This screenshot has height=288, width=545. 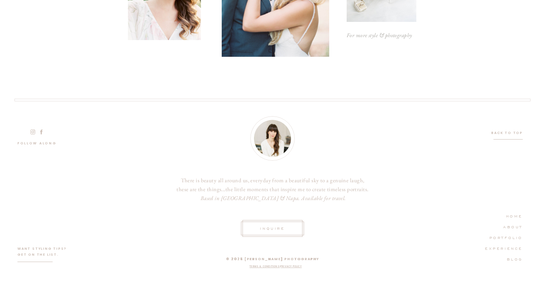 I want to click on nav: PORTFOLIO, so click(x=502, y=237).